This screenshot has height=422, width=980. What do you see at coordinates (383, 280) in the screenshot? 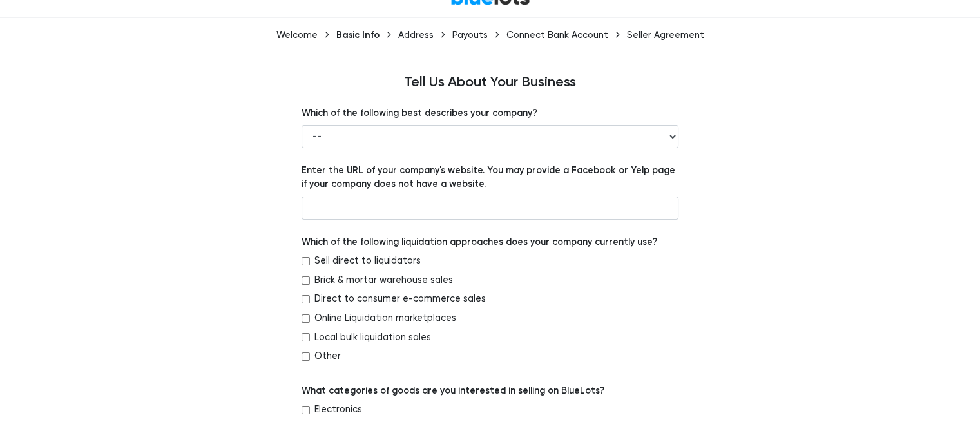
I see `label: Brick & mortar warehouse sales` at bounding box center [383, 280].